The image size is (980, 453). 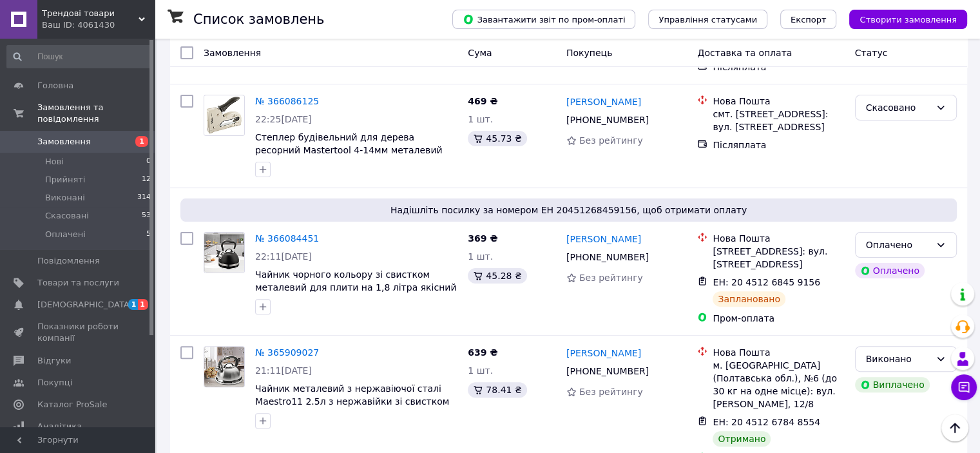 I want to click on span: 0, so click(x=149, y=162).